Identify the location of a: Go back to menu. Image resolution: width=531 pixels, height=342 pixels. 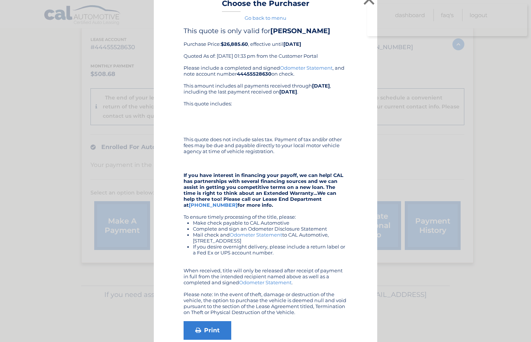
(266, 18).